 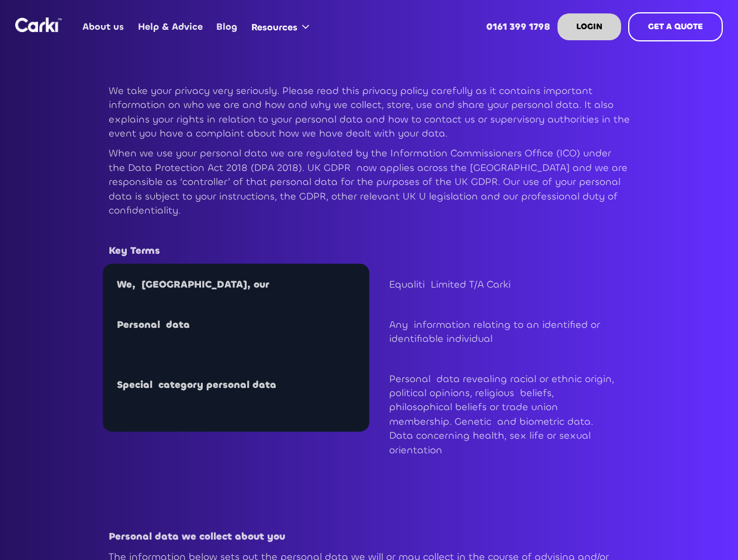 I want to click on strong: LOGIN, so click(x=589, y=27).